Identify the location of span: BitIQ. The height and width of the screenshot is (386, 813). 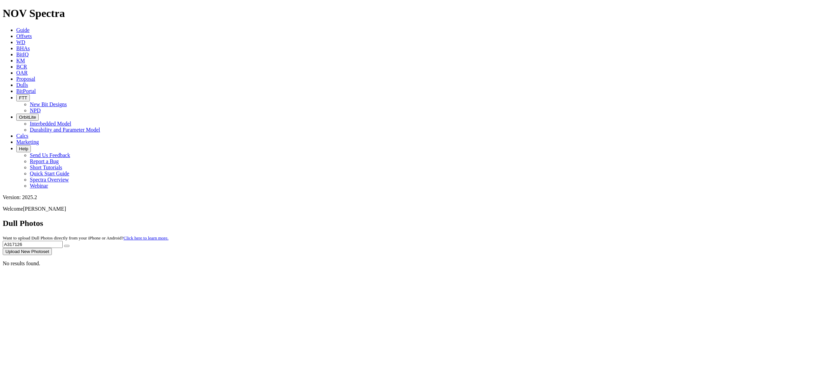
(22, 54).